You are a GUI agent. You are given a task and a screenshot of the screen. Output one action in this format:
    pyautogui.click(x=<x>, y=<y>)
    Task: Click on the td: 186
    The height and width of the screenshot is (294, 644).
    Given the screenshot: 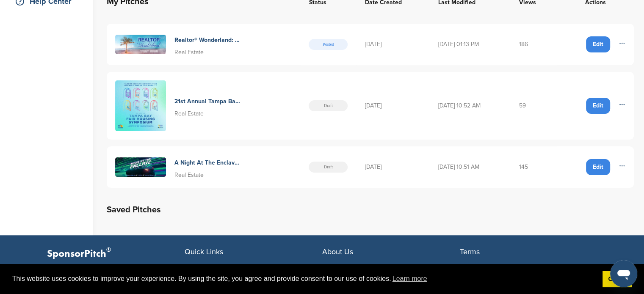 What is the action you would take?
    pyautogui.click(x=533, y=45)
    